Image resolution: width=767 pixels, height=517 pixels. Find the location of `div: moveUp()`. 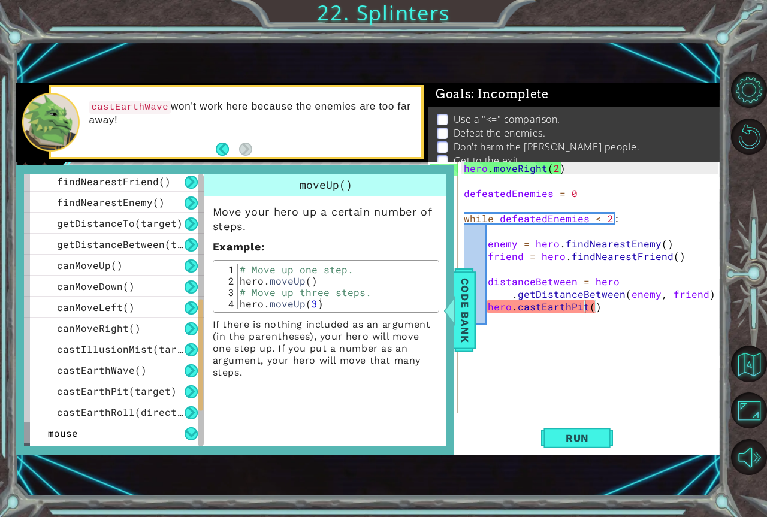

div: moveUp() is located at coordinates (326, 185).